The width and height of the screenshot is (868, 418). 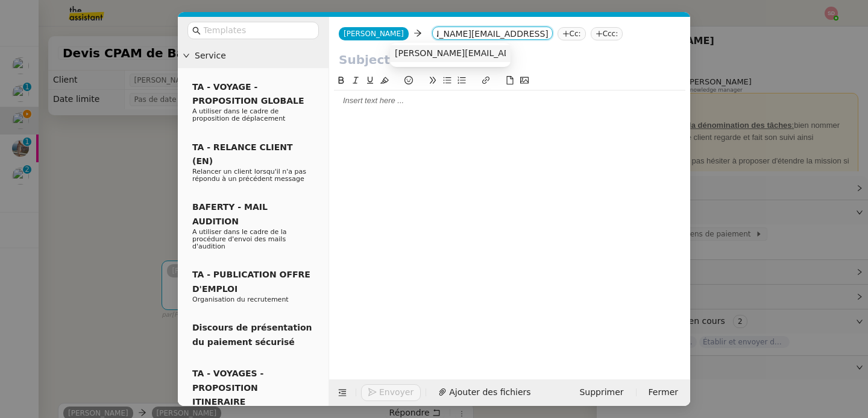 What do you see at coordinates (601, 392) in the screenshot?
I see `button: Supprimer` at bounding box center [601, 392].